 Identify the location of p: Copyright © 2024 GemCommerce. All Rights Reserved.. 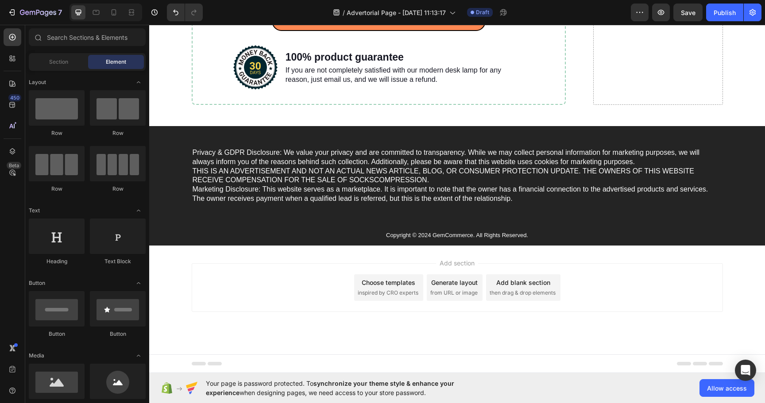
(308, 211).